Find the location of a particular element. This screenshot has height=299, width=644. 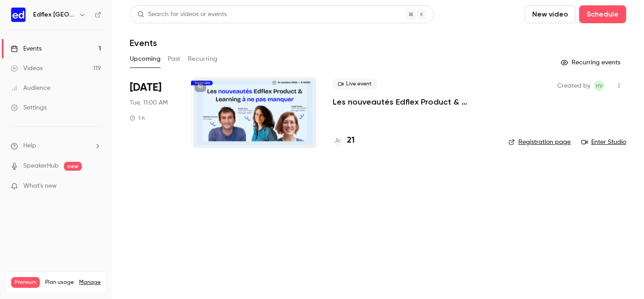

p: Les nouveautés Edflex Product & Learning à ne pas manquer is located at coordinates (413, 102).